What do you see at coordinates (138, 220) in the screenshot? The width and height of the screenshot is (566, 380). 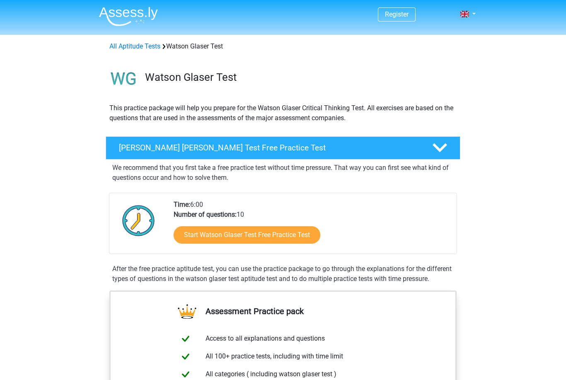 I see `img: Clock` at bounding box center [138, 220].